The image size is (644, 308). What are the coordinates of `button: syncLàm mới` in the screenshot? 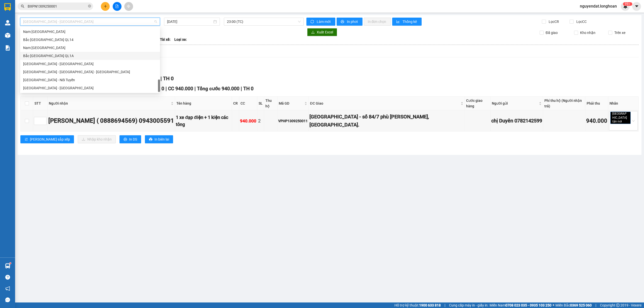 It's located at (321, 21).